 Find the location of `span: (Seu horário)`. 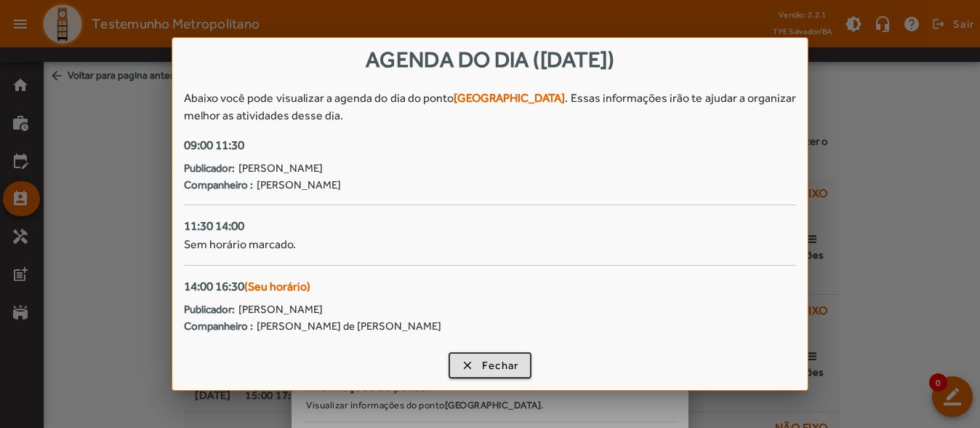

span: (Seu horário) is located at coordinates (277, 286).